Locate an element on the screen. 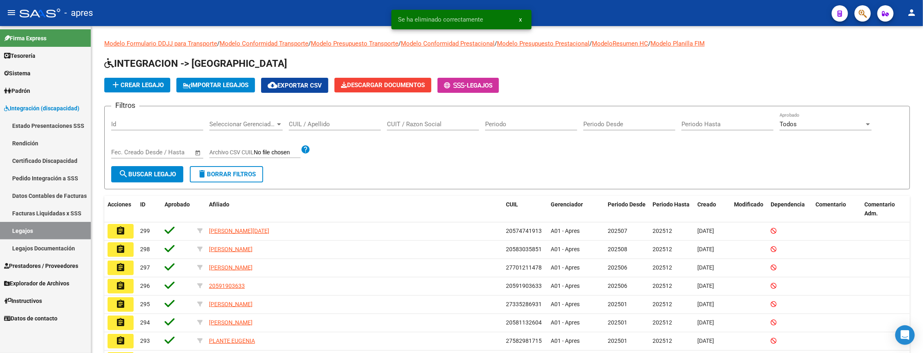 The height and width of the screenshot is (353, 923). span: 294 is located at coordinates (145, 322).